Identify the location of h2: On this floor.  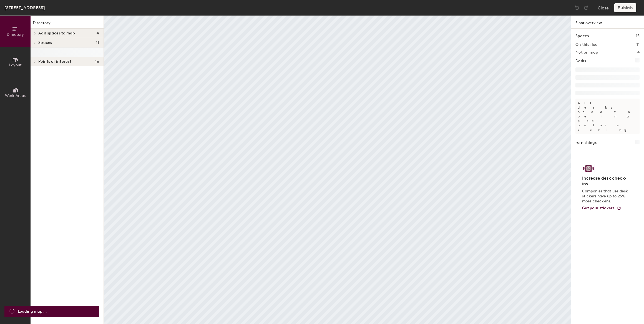
(587, 45).